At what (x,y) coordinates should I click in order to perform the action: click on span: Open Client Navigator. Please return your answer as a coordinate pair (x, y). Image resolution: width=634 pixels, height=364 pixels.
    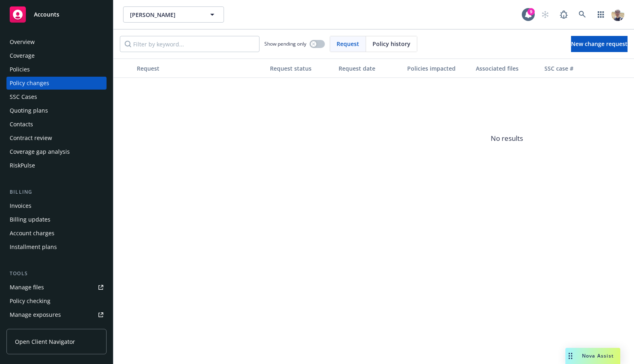
    Looking at the image, I should click on (45, 342).